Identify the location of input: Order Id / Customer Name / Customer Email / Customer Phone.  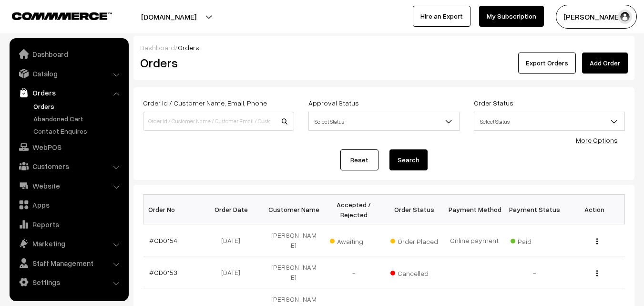
(218, 121).